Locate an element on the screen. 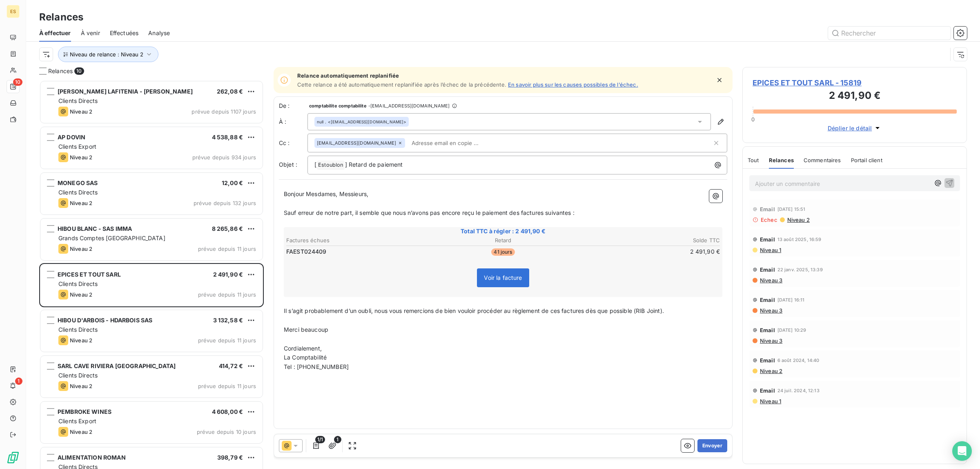 The image size is (980, 469). span: À venir is located at coordinates (90, 33).